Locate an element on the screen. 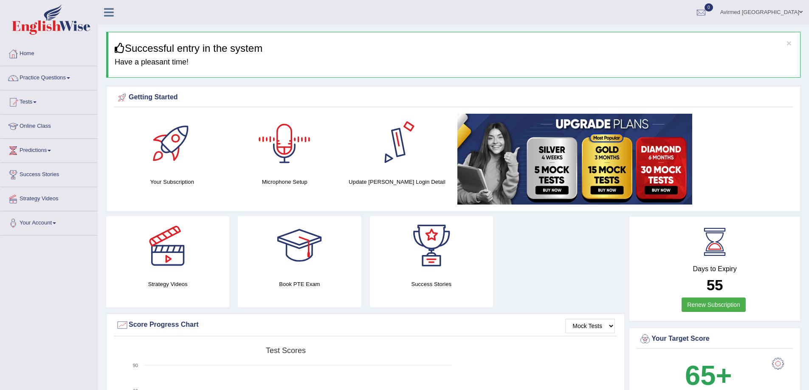  text: 90 is located at coordinates (135, 365).